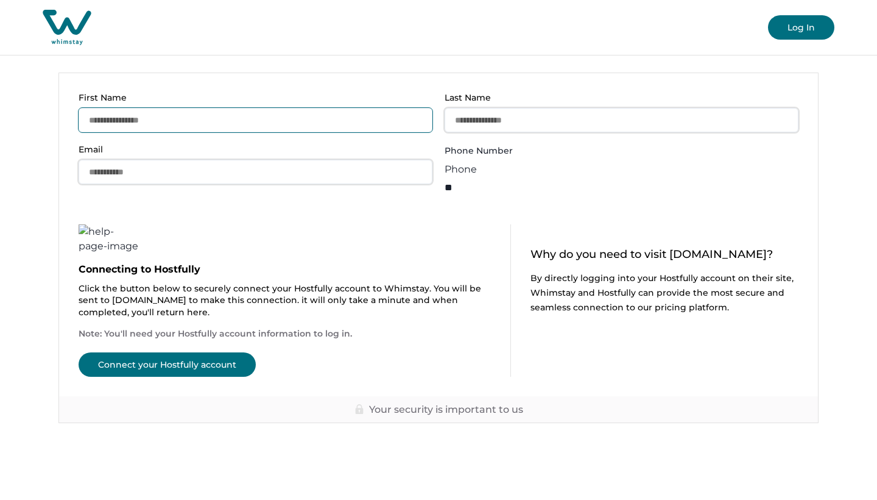  I want to click on p: Your security is important to us, so click(446, 409).